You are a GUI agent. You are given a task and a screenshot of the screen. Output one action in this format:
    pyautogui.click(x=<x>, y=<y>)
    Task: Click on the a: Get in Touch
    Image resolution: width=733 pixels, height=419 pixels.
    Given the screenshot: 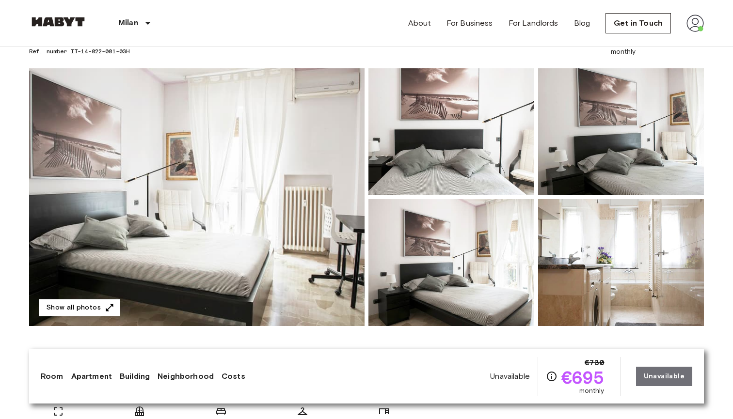 What is the action you would take?
    pyautogui.click(x=638, y=23)
    